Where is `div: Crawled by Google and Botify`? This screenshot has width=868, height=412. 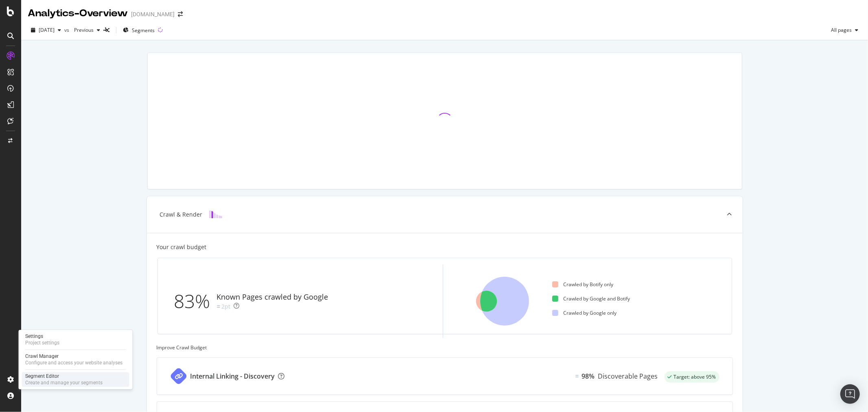 div: Crawled by Google and Botify is located at coordinates (591, 298).